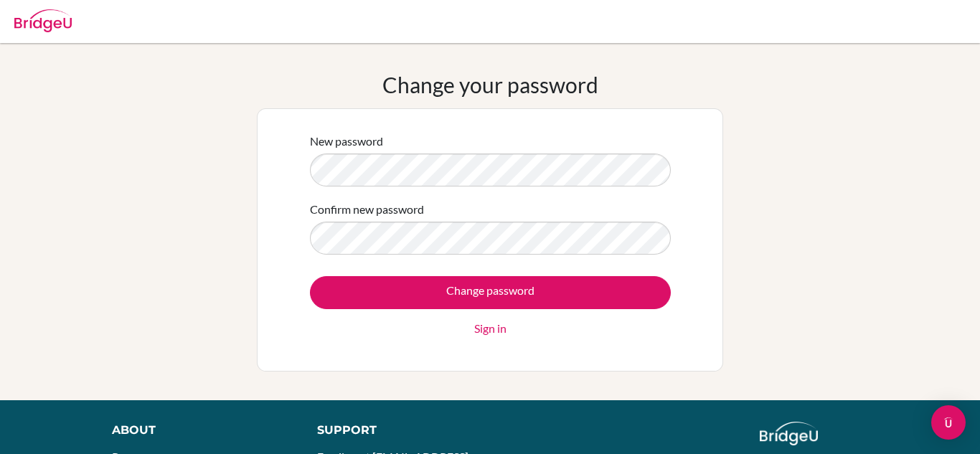 The height and width of the screenshot is (454, 980). What do you see at coordinates (396, 430) in the screenshot?
I see `div: Support` at bounding box center [396, 430].